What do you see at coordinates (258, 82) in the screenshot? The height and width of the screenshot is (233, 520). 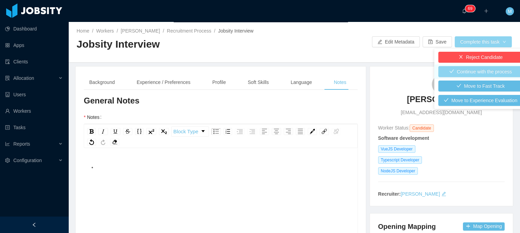 I see `div: Soft Skills` at bounding box center [258, 82].